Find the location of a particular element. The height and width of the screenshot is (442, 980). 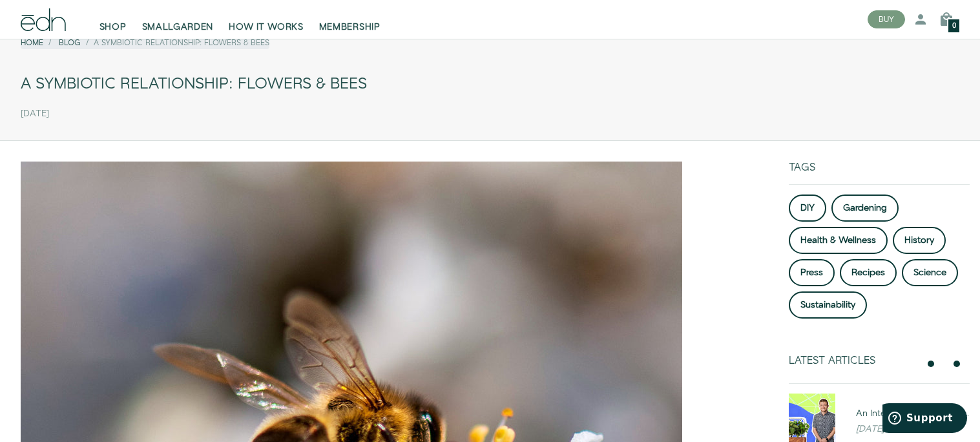

a: Press is located at coordinates (812, 273).